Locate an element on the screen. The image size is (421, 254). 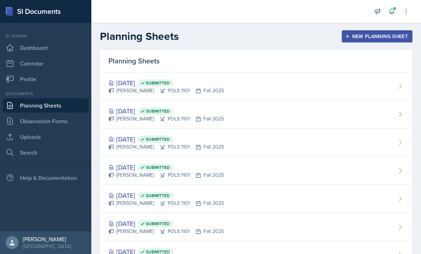
div: Si leader is located at coordinates (46, 36).